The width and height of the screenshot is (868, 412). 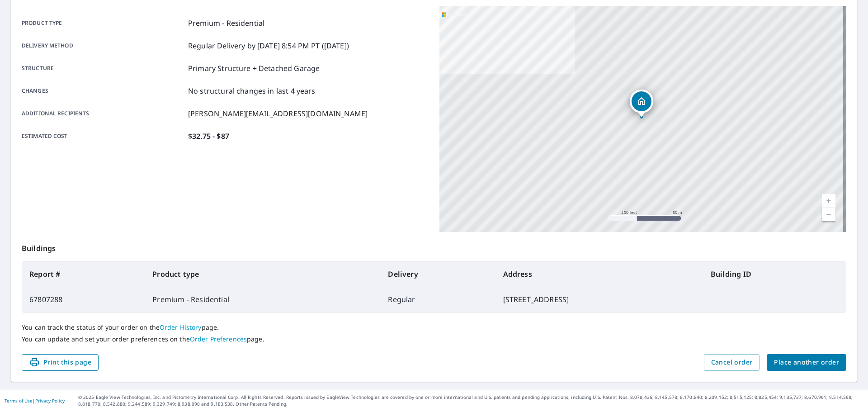 I want to click on span: Print this page, so click(x=60, y=362).